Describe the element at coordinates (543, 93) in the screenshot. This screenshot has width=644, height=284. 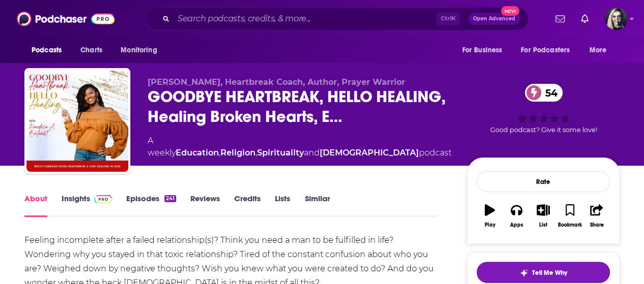
I see `a: 54` at that location.